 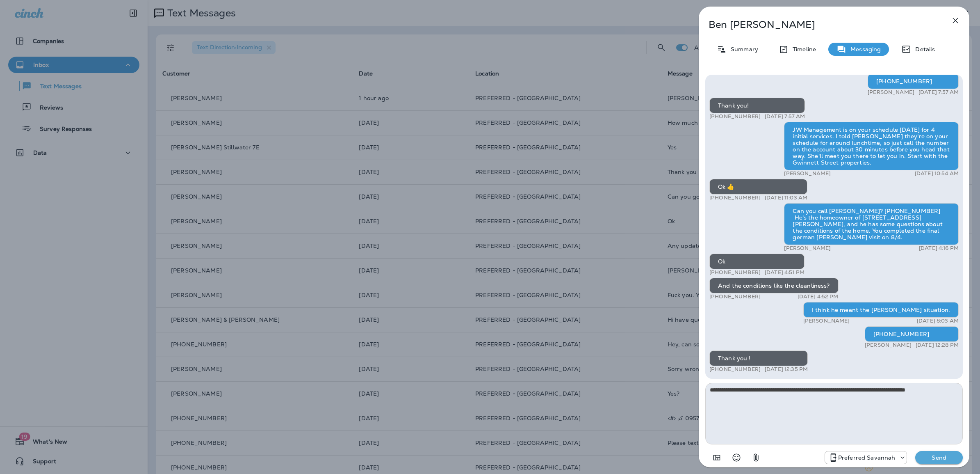 I want to click on button: Send, so click(x=939, y=458).